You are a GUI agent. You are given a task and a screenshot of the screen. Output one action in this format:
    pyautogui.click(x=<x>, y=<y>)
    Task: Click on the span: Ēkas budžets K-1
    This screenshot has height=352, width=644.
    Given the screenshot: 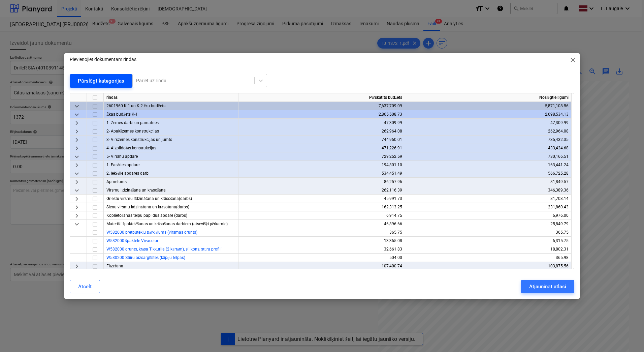 What is the action you would take?
    pyautogui.click(x=122, y=114)
    